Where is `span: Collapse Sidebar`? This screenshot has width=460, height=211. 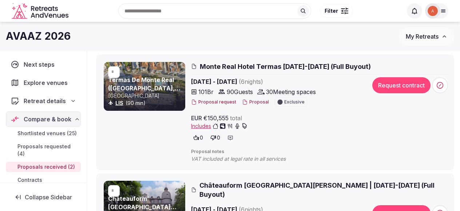
span: Collapse Sidebar is located at coordinates (48, 197).